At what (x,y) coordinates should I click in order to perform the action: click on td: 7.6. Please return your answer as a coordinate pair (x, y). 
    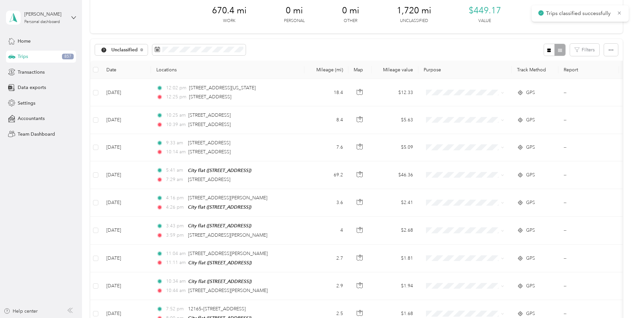
    Looking at the image, I should click on (326, 148).